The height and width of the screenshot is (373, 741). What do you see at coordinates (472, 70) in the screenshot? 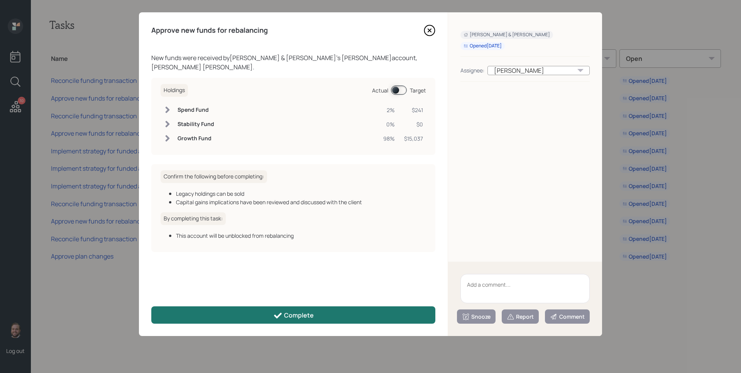
I see `div: Assignee:` at bounding box center [472, 70].